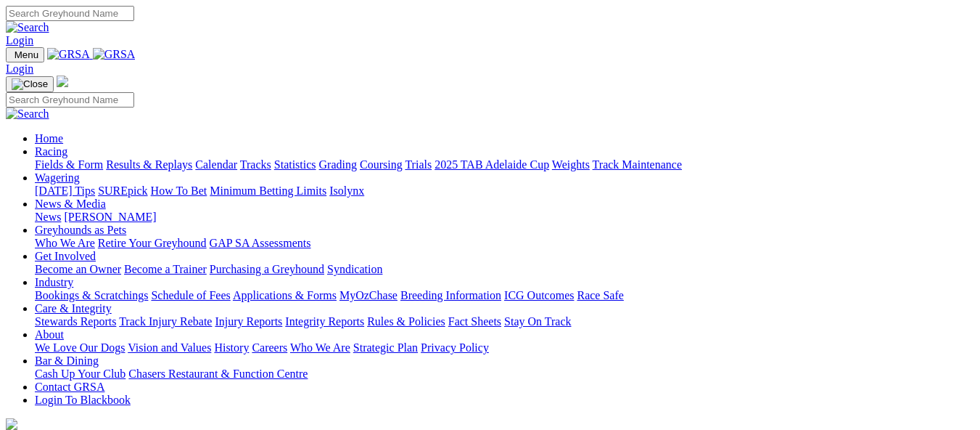 The image size is (980, 430). Describe the element at coordinates (539, 295) in the screenshot. I see `a: ICG Outcomes` at that location.